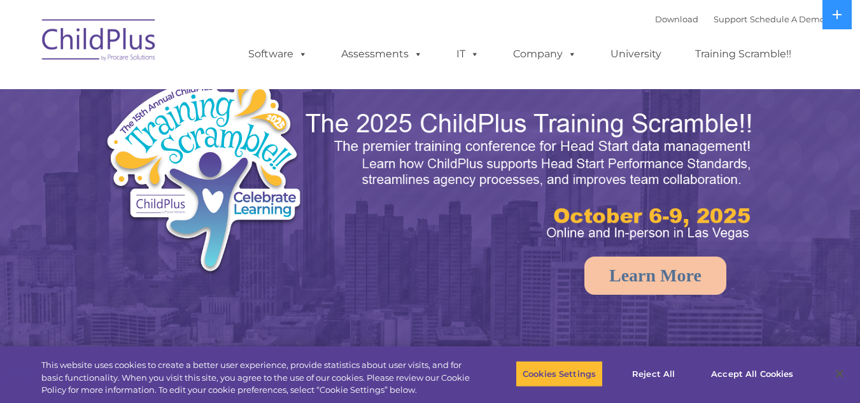  I want to click on div: This website uses cookies to create a better user experience, provide statistics about user visit..., so click(257, 378).